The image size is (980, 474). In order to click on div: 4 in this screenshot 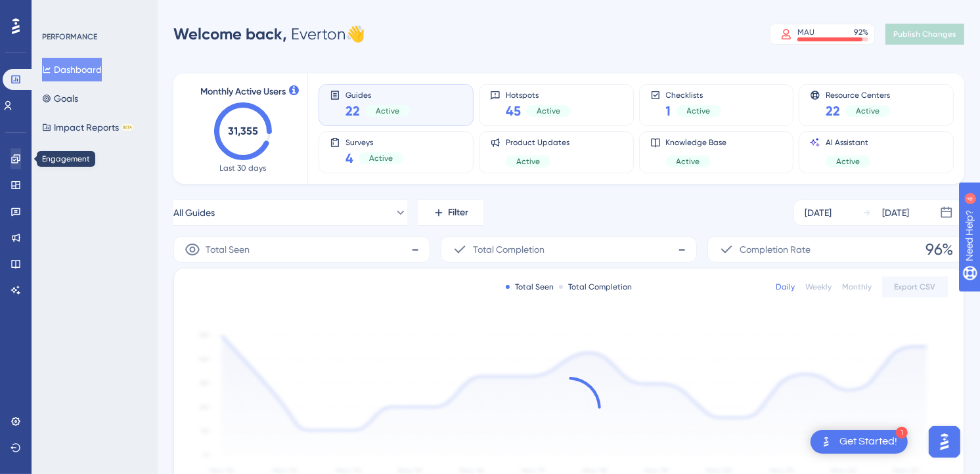, I will do `click(93, 12)`.